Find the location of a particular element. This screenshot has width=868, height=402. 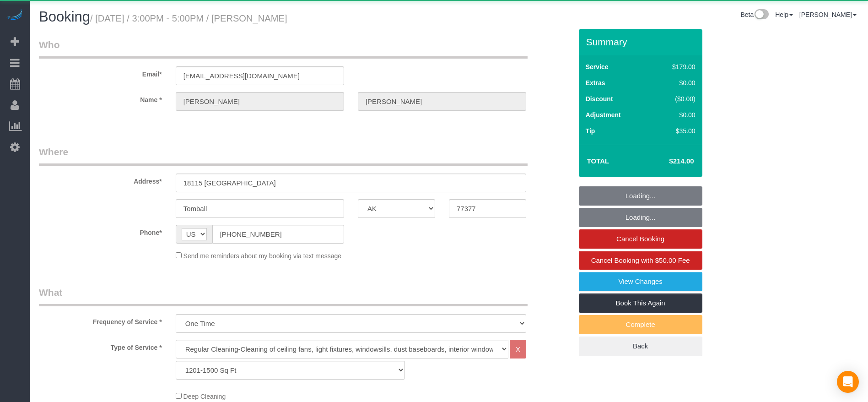

div: $179.00 is located at coordinates (673, 67).